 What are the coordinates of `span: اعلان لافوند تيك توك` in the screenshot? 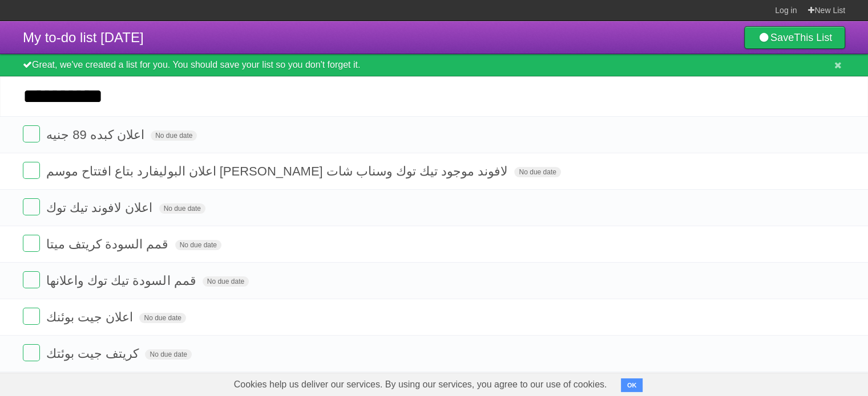 It's located at (100, 207).